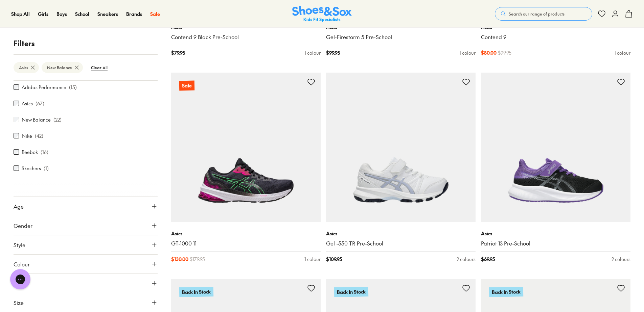  What do you see at coordinates (556, 244) in the screenshot?
I see `a: Patriot 13 Pre-School` at bounding box center [556, 244].